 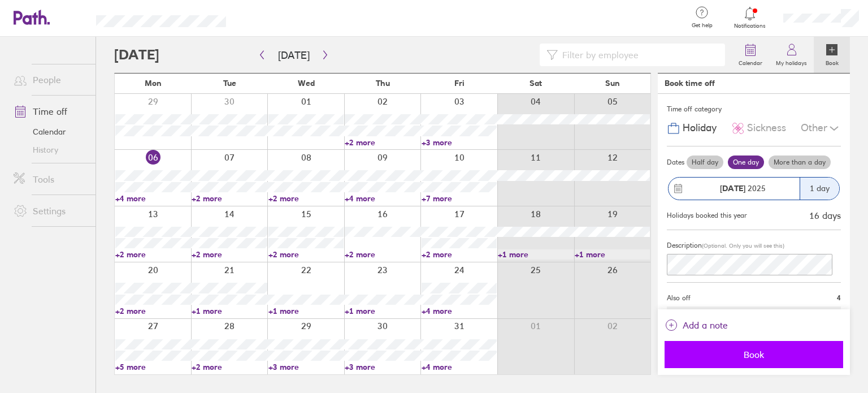 What do you see at coordinates (819, 188) in the screenshot?
I see `div: 1 day` at bounding box center [819, 188].